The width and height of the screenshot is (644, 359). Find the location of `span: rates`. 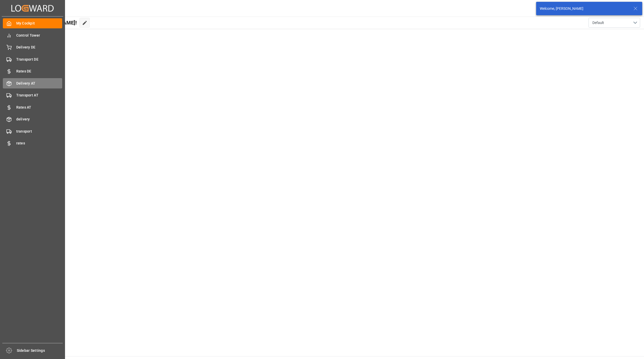

span: rates is located at coordinates (39, 143).